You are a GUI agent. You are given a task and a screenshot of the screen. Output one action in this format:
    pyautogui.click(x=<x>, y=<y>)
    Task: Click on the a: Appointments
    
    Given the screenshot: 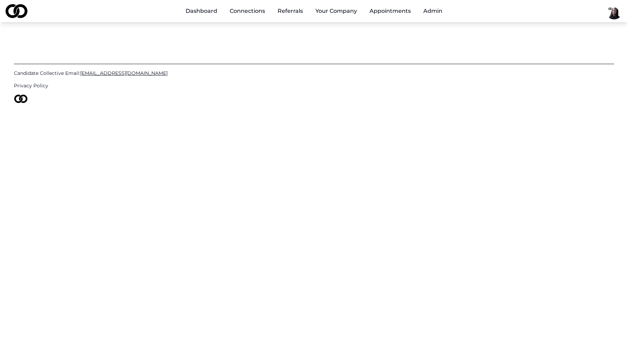 What is the action you would take?
    pyautogui.click(x=390, y=11)
    